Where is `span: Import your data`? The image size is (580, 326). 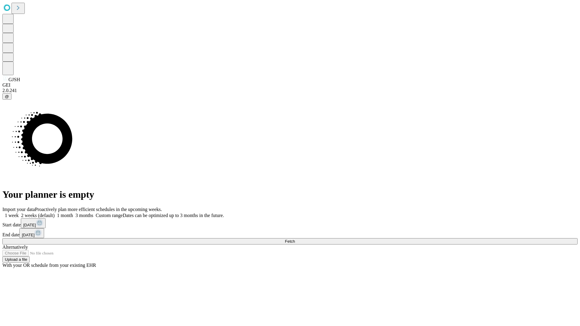
span: Import your data is located at coordinates (19, 209).